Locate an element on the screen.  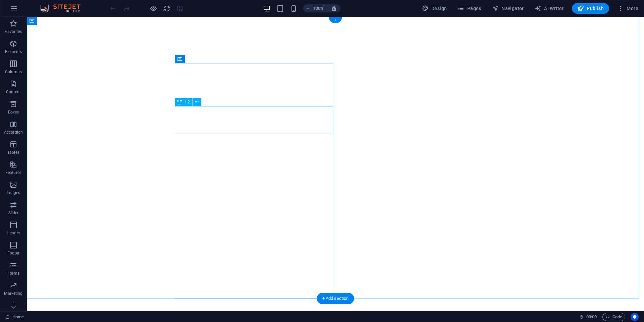
p: Columns is located at coordinates (14, 72).